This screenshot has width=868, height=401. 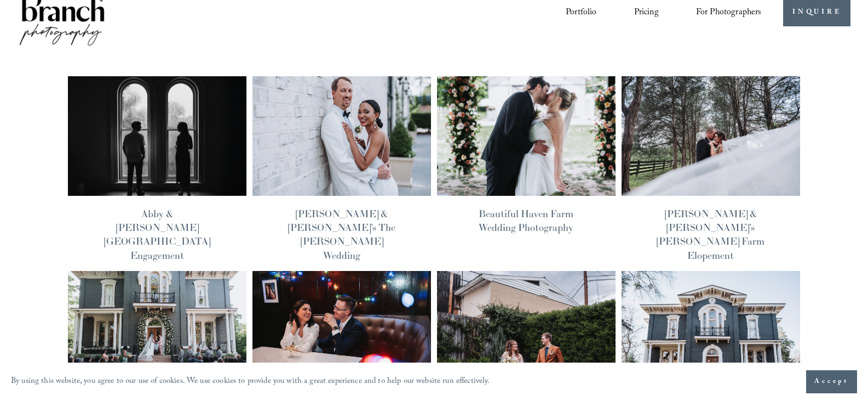 I want to click on a: Pricing, so click(x=646, y=12).